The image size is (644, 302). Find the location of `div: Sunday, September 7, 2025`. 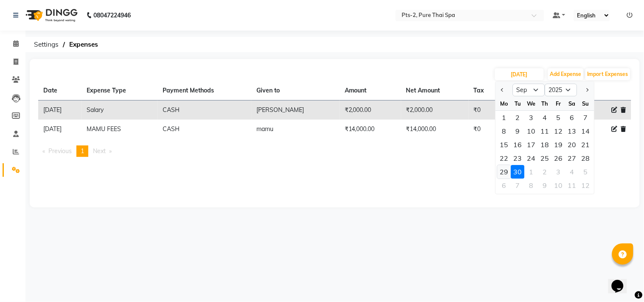

div: Sunday, September 7, 2025 is located at coordinates (586, 117).